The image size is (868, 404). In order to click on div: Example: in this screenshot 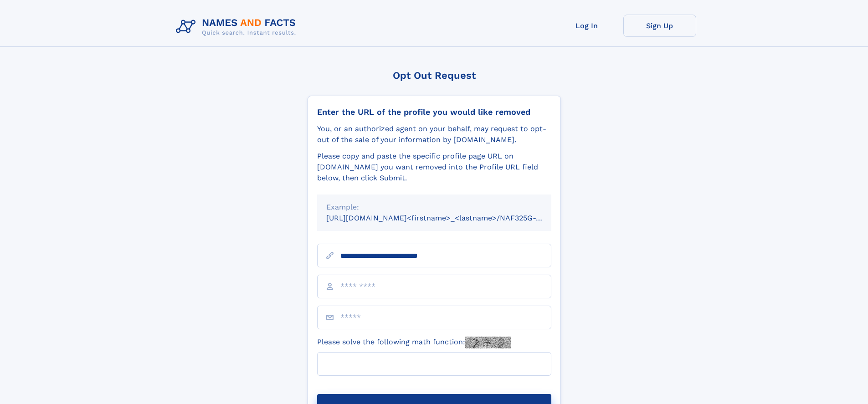, I will do `click(434, 207)`.